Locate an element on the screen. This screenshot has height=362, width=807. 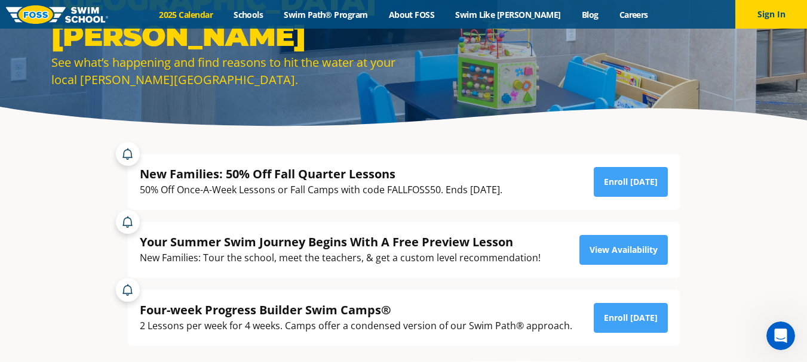
div: 2 Lessons per week for 4 weeks. Camps offer a condensed version of our Swim Path® approach. is located at coordinates (356, 326).